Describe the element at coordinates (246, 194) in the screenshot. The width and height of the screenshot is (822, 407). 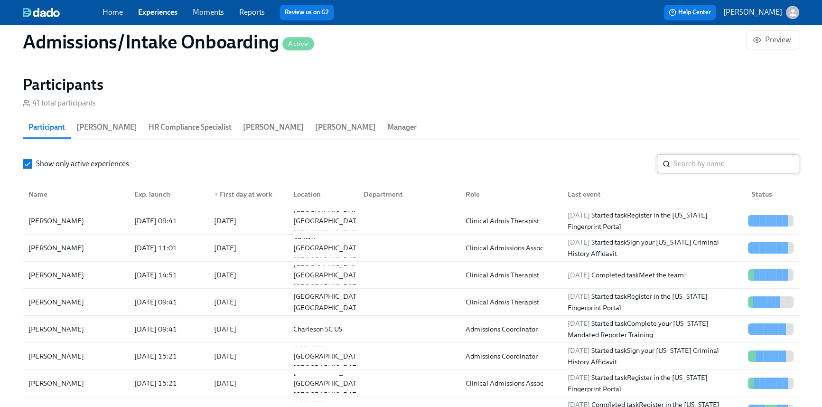
I see `div: ▼First day at work` at that location.